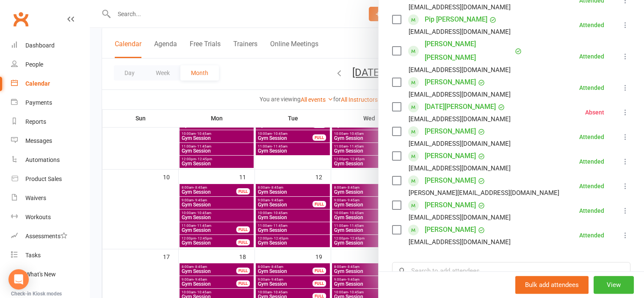 The width and height of the screenshot is (644, 298). I want to click on input: Search to add attendees, so click(511, 271).